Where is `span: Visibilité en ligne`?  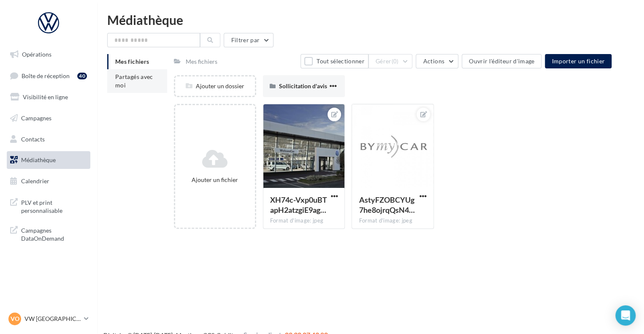 span: Visibilité en ligne is located at coordinates (45, 97).